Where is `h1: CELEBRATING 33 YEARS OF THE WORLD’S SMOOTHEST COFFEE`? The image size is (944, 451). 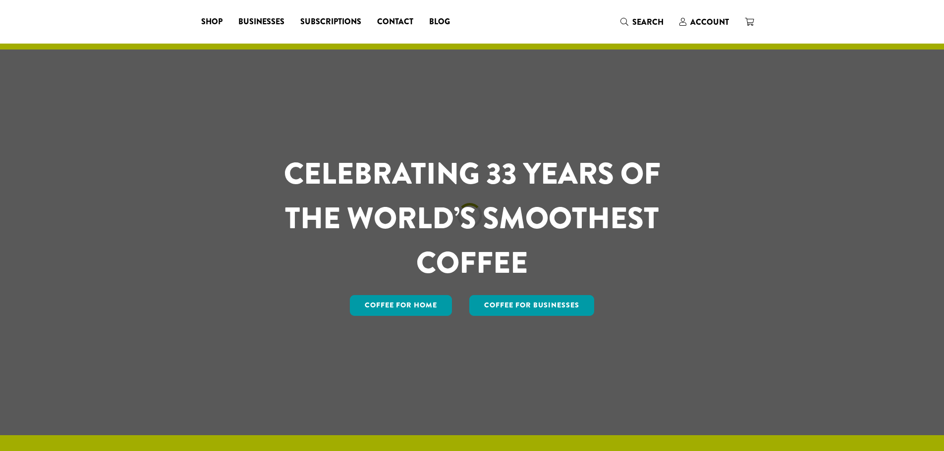 h1: CELEBRATING 33 YEARS OF THE WORLD’S SMOOTHEST COFFEE is located at coordinates (472, 219).